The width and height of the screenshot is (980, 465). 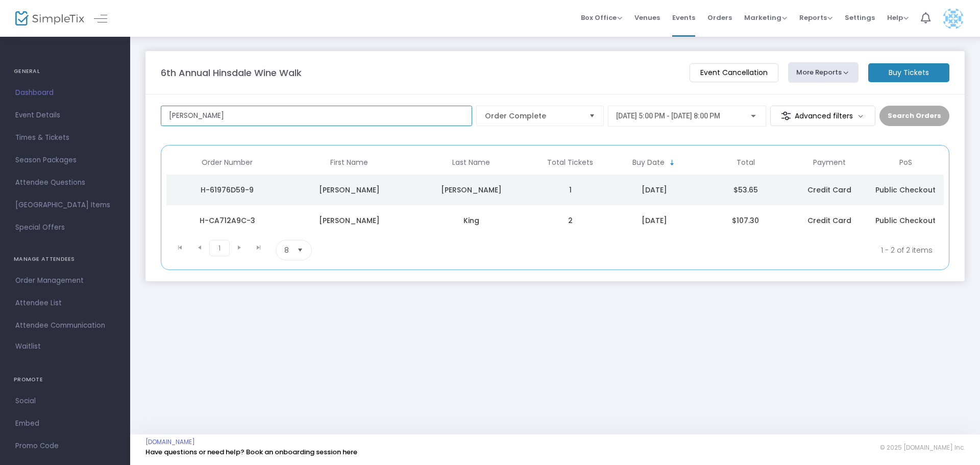 I want to click on span: Venues, so click(x=647, y=17).